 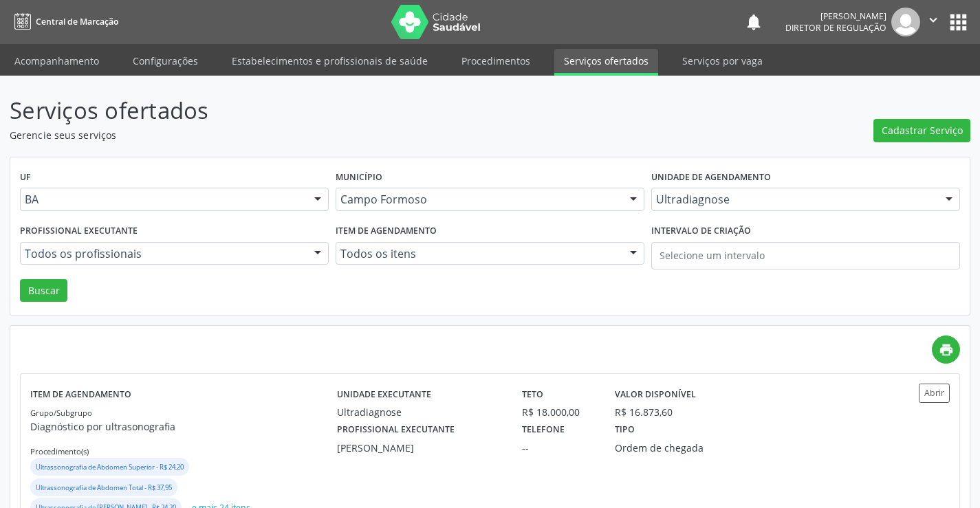 What do you see at coordinates (794, 200) in the screenshot?
I see `span: Ultradiagnose` at bounding box center [794, 200].